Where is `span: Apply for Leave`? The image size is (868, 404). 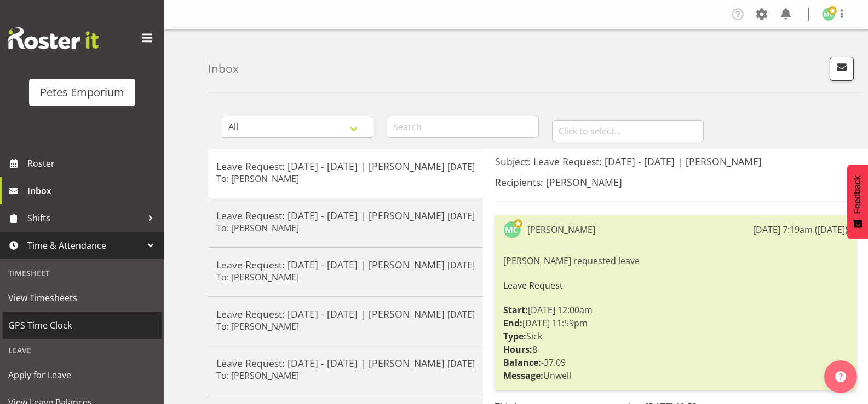 span: Apply for Leave is located at coordinates (82, 376).